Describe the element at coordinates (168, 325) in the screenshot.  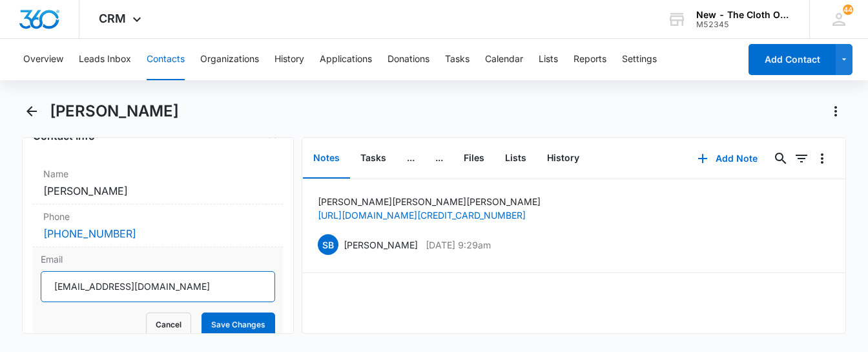
I see `button: Cancel` at that location.